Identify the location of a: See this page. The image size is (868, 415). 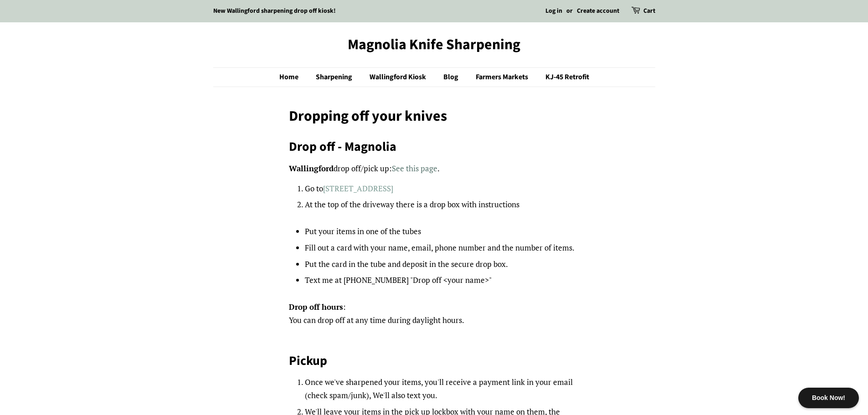
(415, 168).